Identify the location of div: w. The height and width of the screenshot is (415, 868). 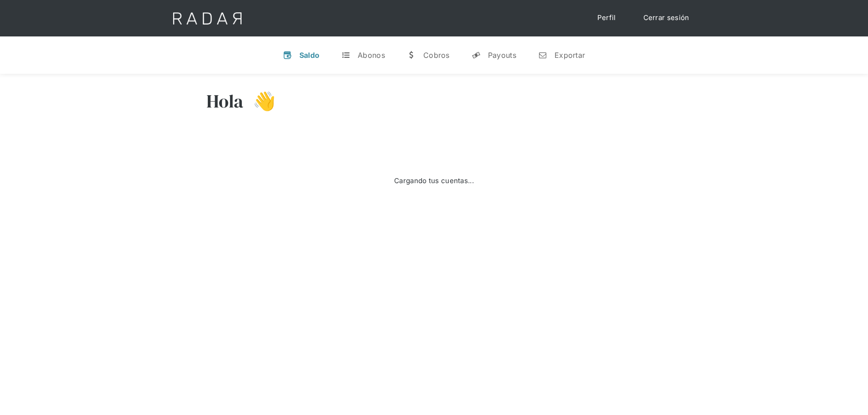
(412, 55).